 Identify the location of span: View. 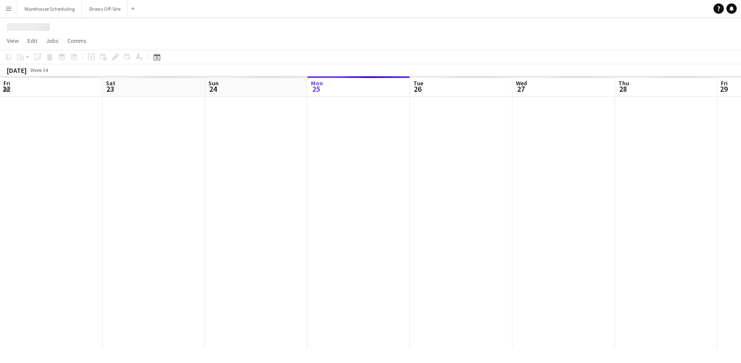
(13, 41).